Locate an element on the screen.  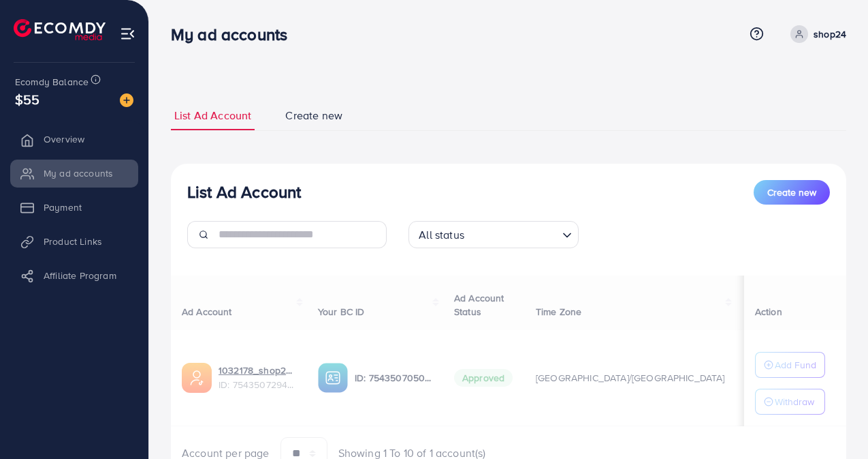
input: Search for option is located at coordinates (513, 233).